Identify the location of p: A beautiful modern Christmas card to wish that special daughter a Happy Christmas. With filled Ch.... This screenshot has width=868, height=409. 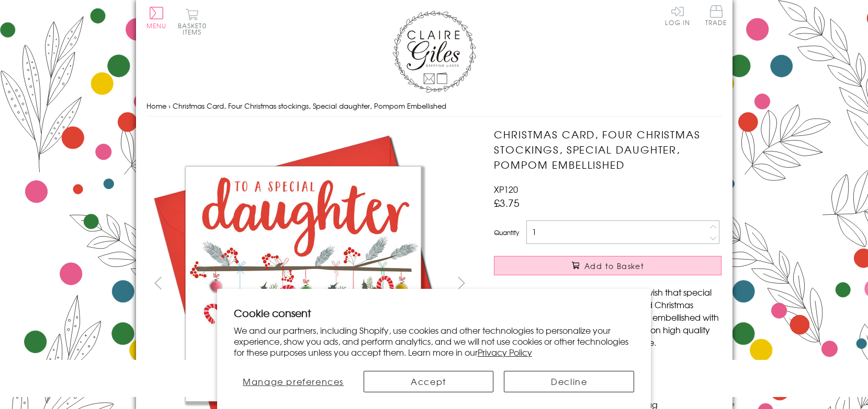
(607, 317).